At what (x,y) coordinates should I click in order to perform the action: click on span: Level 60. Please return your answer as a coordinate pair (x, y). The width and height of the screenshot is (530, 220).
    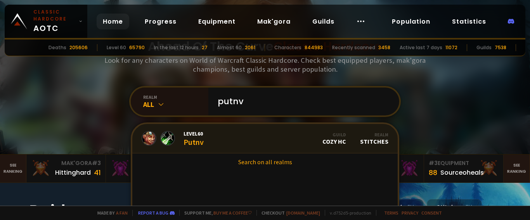
    Looking at the image, I should click on (194, 134).